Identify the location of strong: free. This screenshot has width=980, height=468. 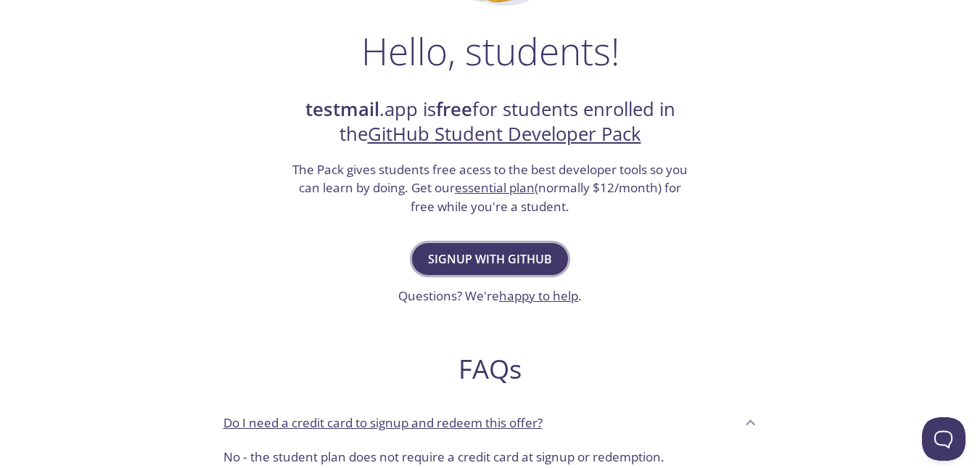
(454, 109).